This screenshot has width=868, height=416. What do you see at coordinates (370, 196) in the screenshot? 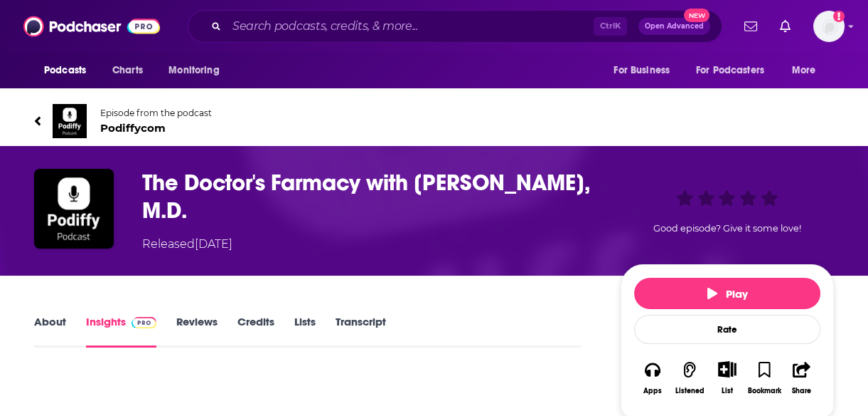
I see `h3: The Doctor's Farmacy with Mark Hyman, M.D.` at bounding box center [370, 196].